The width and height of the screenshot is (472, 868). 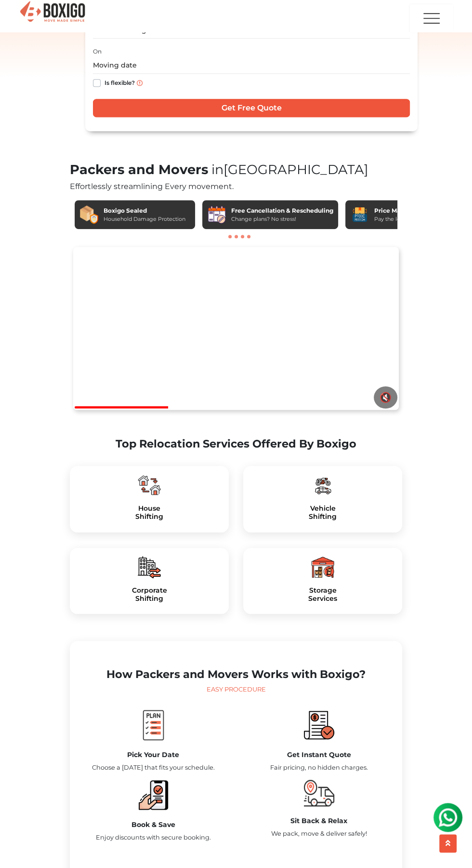 I want to click on h1: Packers and Movers, so click(x=236, y=170).